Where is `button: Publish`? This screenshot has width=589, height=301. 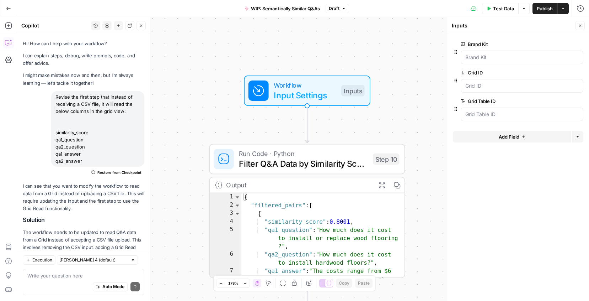 button: Publish is located at coordinates (545, 9).